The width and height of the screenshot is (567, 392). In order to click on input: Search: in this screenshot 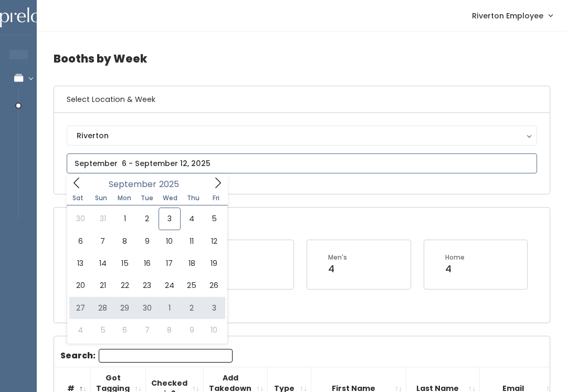, I will do `click(166, 356)`.